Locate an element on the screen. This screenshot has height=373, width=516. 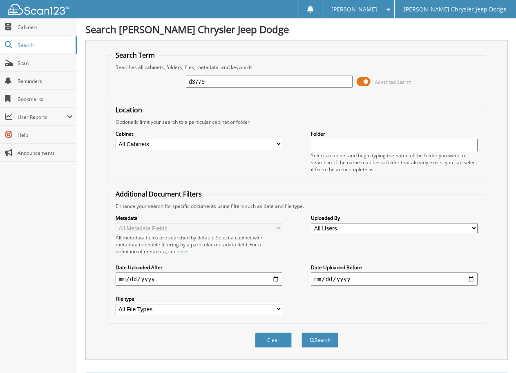
label: Metadata is located at coordinates (199, 218).